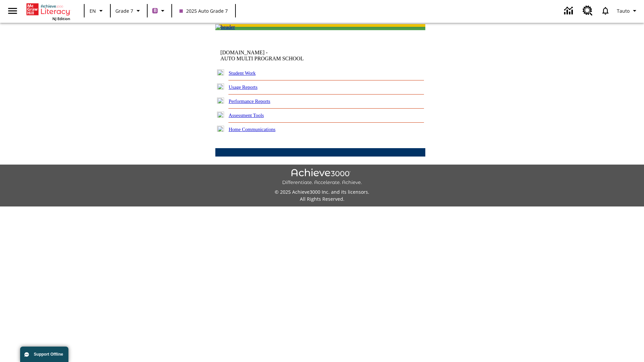 This screenshot has width=644, height=362. I want to click on span: Support Offline, so click(48, 354).